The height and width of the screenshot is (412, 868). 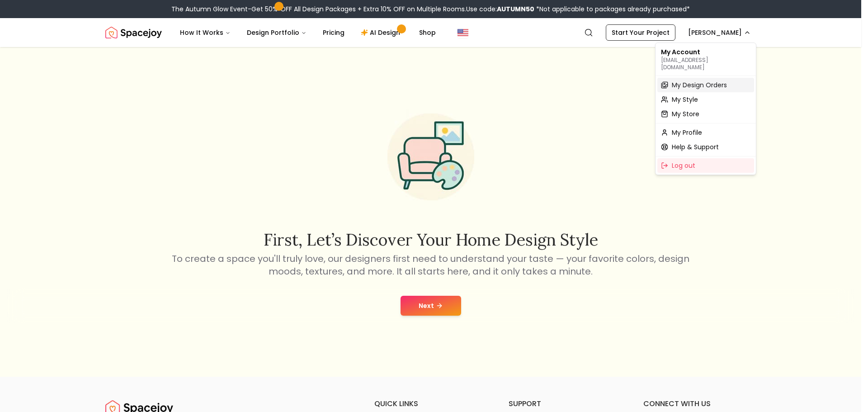 I want to click on a: My Style, so click(x=706, y=100).